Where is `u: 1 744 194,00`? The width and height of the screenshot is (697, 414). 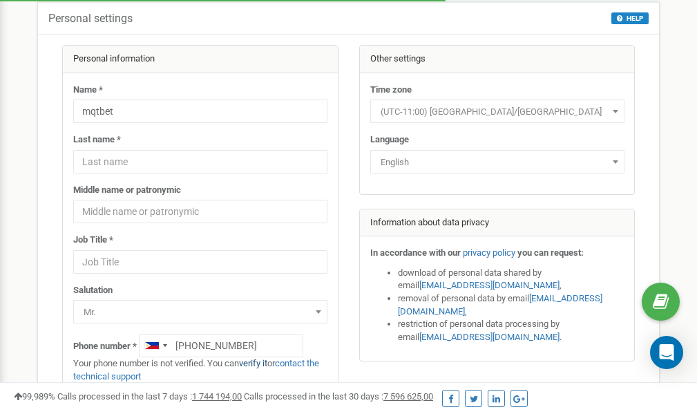 u: 1 744 194,00 is located at coordinates (217, 396).